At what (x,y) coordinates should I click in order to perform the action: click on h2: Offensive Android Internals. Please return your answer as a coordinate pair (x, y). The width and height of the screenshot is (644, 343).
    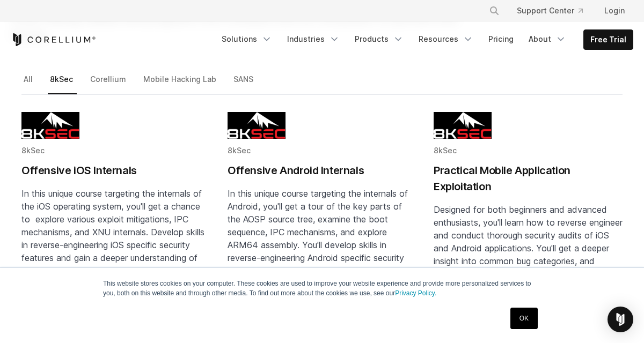
    Looking at the image, I should click on (322, 170).